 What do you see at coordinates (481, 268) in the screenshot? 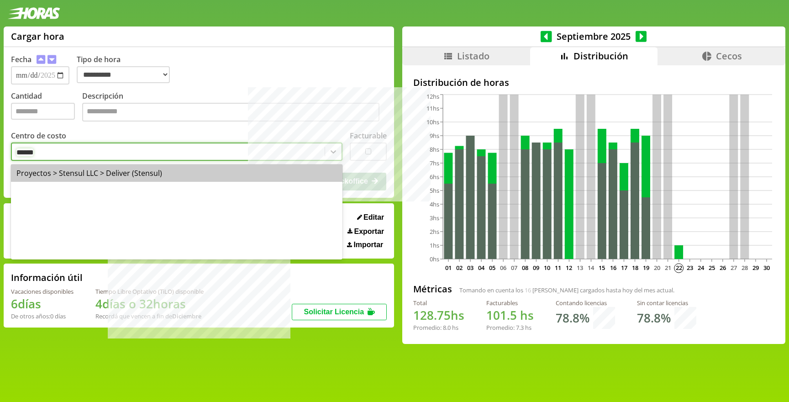
I see `text: 04` at bounding box center [481, 268].